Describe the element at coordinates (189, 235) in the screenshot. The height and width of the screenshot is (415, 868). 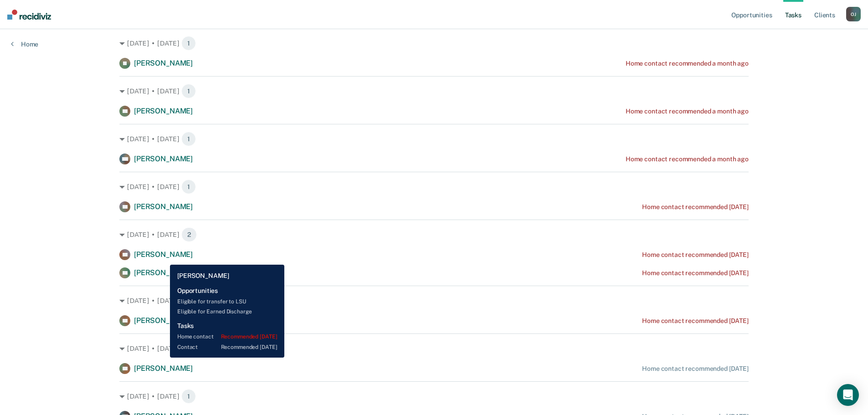
I see `span: 2` at that location.